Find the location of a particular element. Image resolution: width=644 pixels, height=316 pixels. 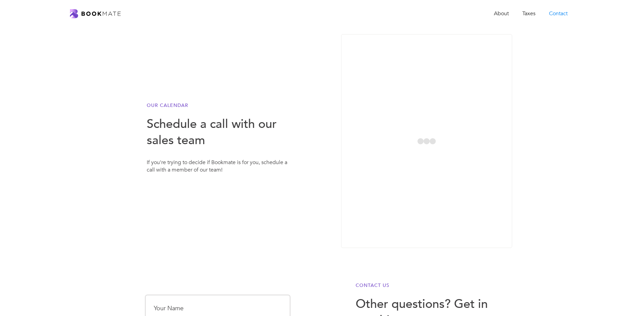

h3: Schedule a call with our sales team is located at coordinates (218, 132).